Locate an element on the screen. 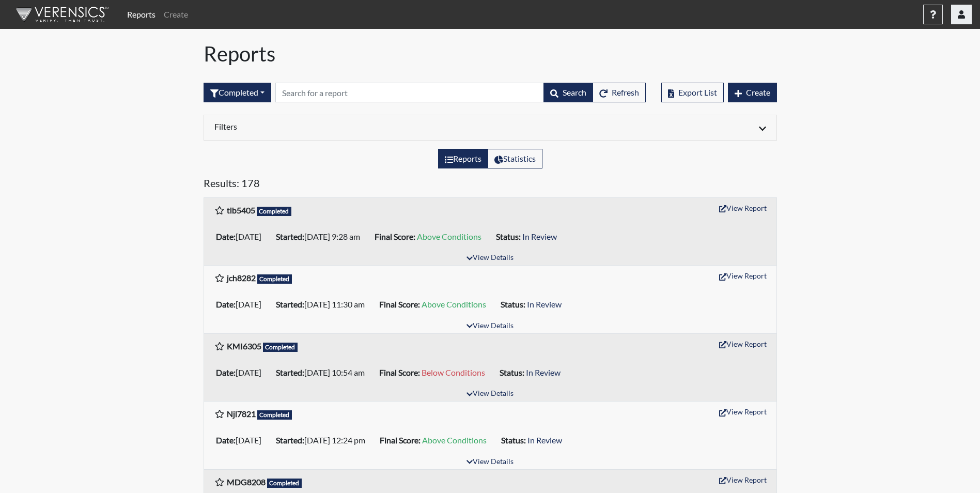 The height and width of the screenshot is (493, 980). span: Export List is located at coordinates (697, 91).